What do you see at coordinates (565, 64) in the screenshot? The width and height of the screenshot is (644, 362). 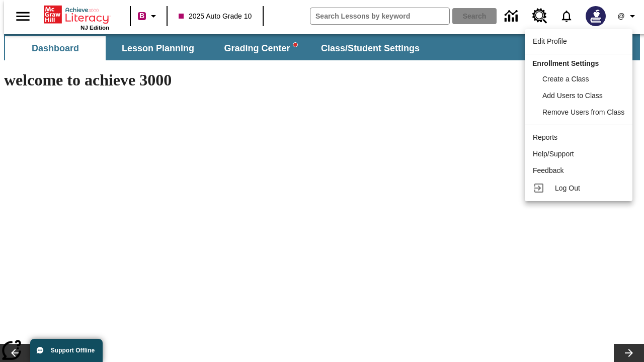 I see `span: Enrollment Settings` at bounding box center [565, 64].